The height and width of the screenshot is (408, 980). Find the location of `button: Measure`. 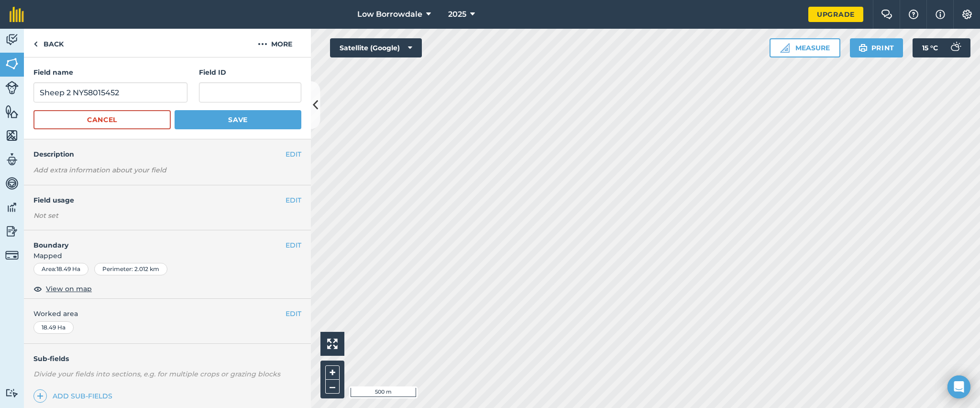

button: Measure is located at coordinates (805, 48).